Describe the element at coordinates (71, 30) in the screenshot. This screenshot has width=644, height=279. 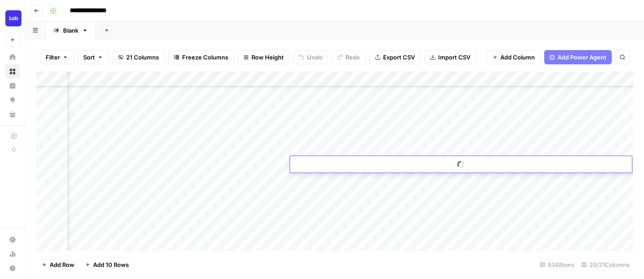
I see `a: Blank` at that location.